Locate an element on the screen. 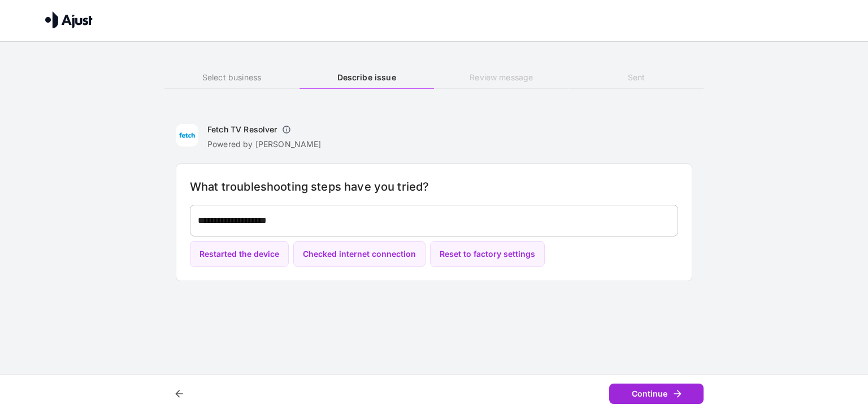  h6: Review message is located at coordinates (502, 77).